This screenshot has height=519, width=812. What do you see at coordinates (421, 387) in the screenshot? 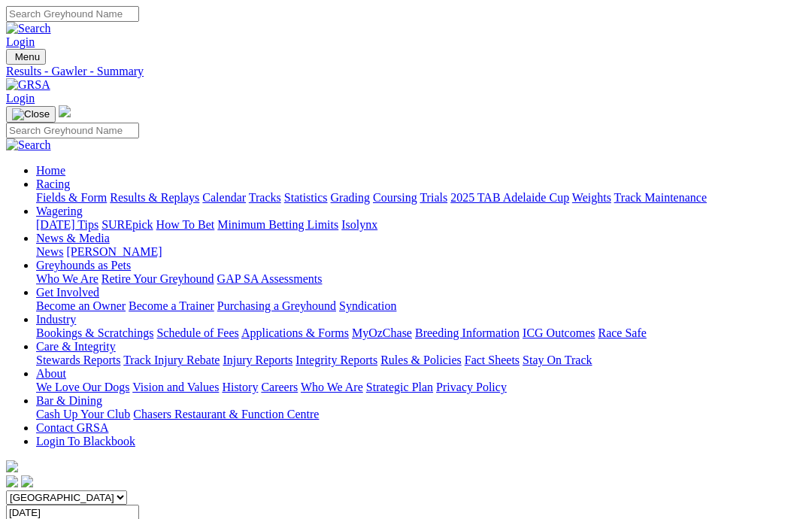
I see `div: About` at bounding box center [421, 387].